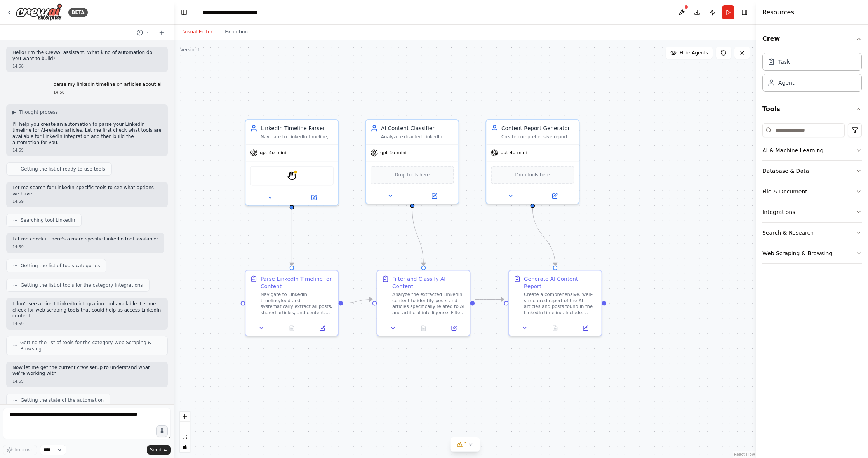  What do you see at coordinates (155, 450) in the screenshot?
I see `span: Send` at bounding box center [155, 450].